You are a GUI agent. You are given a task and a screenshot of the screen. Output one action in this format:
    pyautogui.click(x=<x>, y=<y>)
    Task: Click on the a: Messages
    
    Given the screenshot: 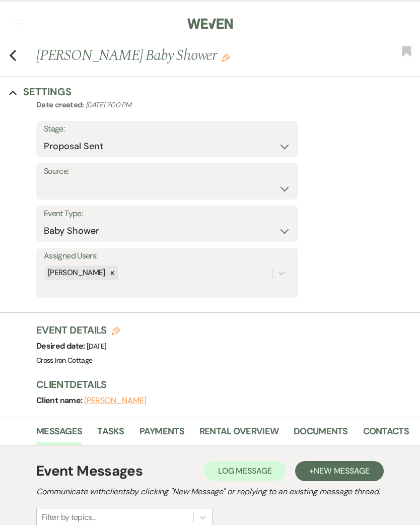 What is the action you would take?
    pyautogui.click(x=59, y=434)
    